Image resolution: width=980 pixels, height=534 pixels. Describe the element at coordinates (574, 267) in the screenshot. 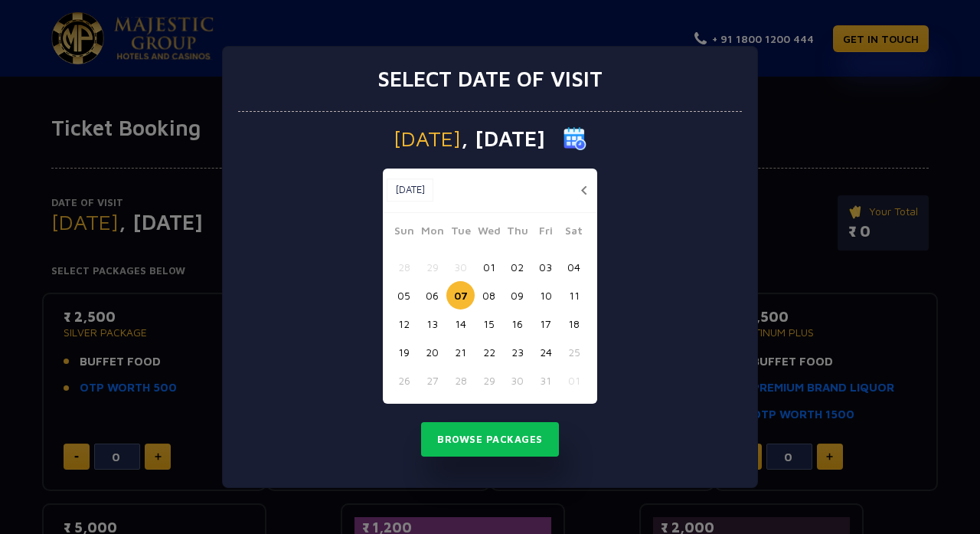

I see `button: 04` at that location.